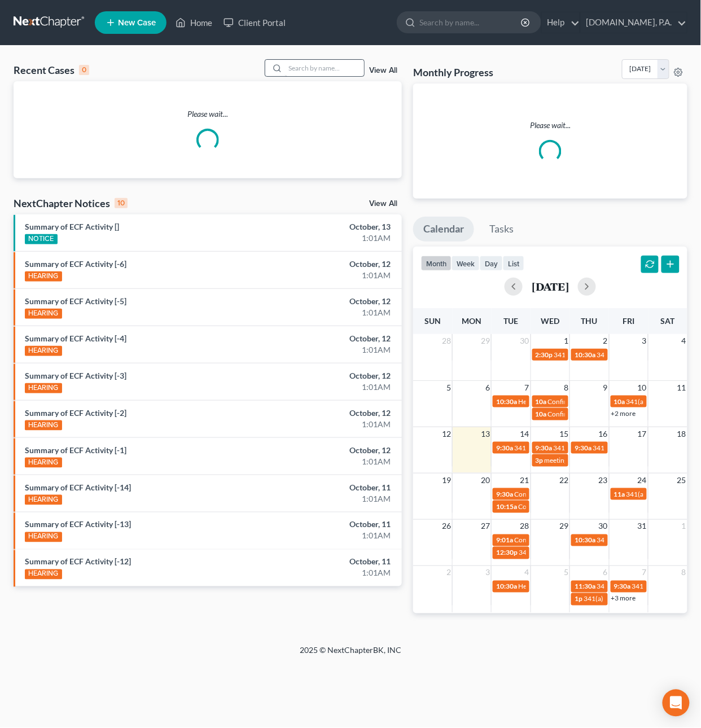 Image resolution: width=701 pixels, height=728 pixels. Describe the element at coordinates (72, 226) in the screenshot. I see `a: Summary of ECF Activity []` at that location.